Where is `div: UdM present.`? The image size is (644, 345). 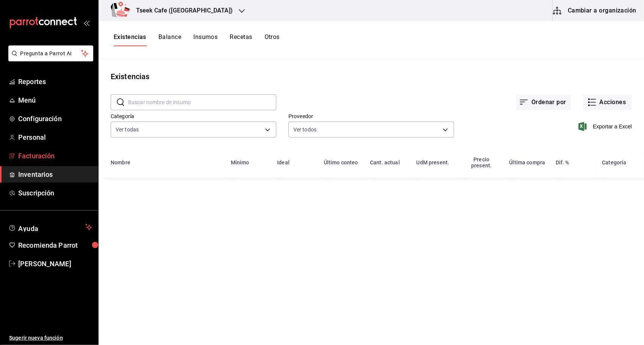 div: UdM present. is located at coordinates (433, 162).